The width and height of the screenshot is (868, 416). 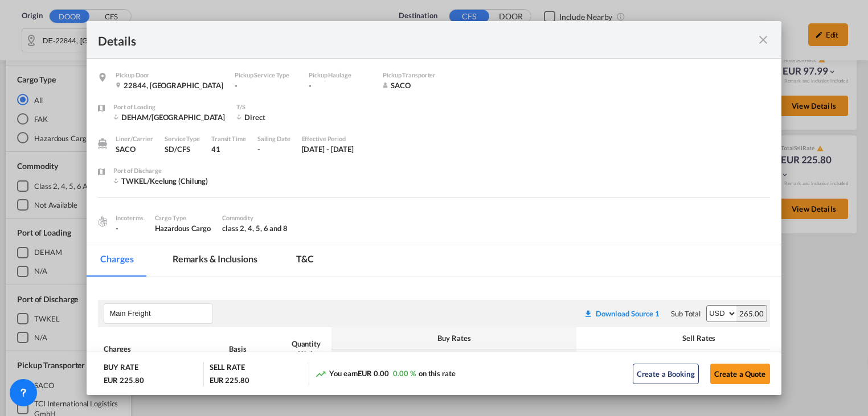 I want to click on div: Pickup Door, so click(x=169, y=75).